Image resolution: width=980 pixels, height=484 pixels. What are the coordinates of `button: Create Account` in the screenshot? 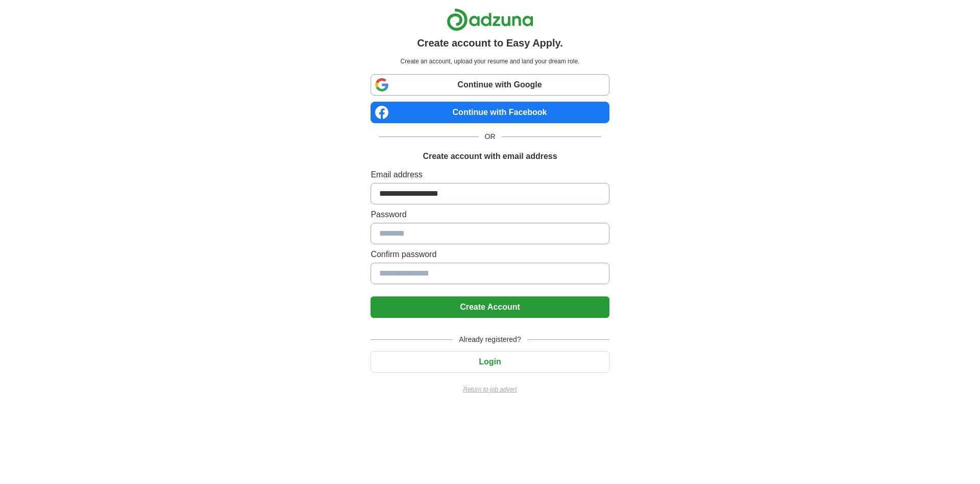 It's located at (490, 307).